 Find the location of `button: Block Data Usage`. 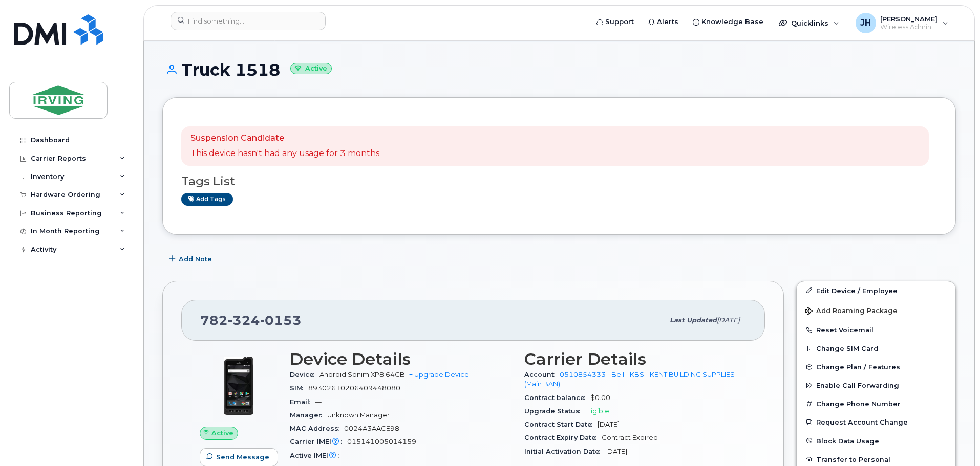

button: Block Data Usage is located at coordinates (876, 441).